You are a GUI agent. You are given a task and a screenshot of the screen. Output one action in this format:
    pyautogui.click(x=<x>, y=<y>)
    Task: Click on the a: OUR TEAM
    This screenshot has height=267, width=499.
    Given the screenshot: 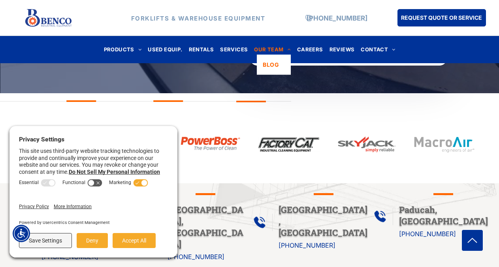 What is the action you would take?
    pyautogui.click(x=272, y=49)
    